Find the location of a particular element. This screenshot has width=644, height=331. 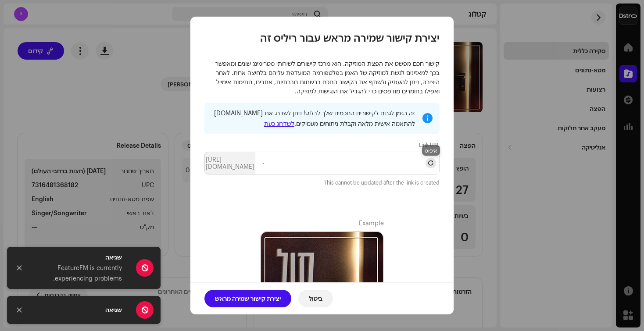

div: יצירת קישור שמירה מראש עבור ריליס זה is located at coordinates (322, 30).